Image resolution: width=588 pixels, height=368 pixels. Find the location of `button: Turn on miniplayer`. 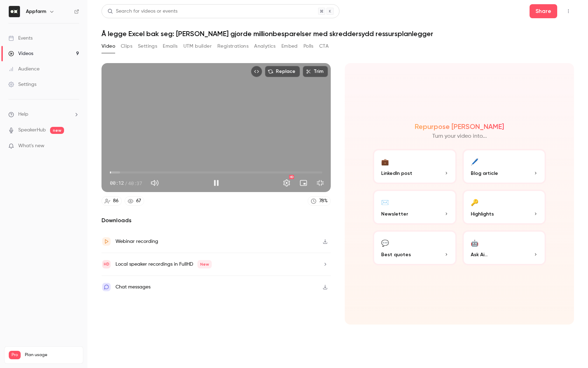

button: Turn on miniplayer is located at coordinates (304, 183).